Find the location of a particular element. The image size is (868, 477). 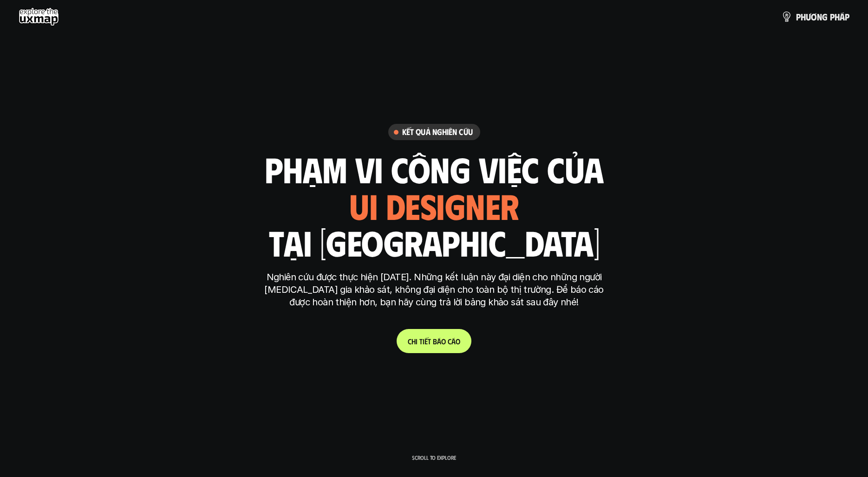

a: Chitiếtbáocáo is located at coordinates (434, 341).